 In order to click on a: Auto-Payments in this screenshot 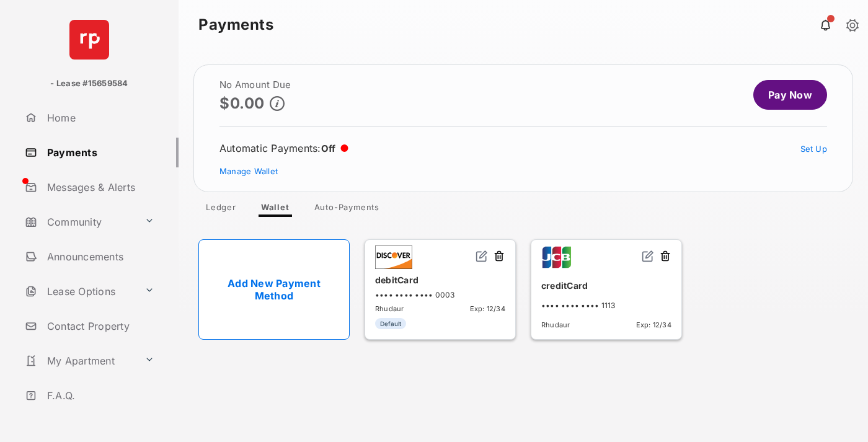, I will do `click(347, 209)`.